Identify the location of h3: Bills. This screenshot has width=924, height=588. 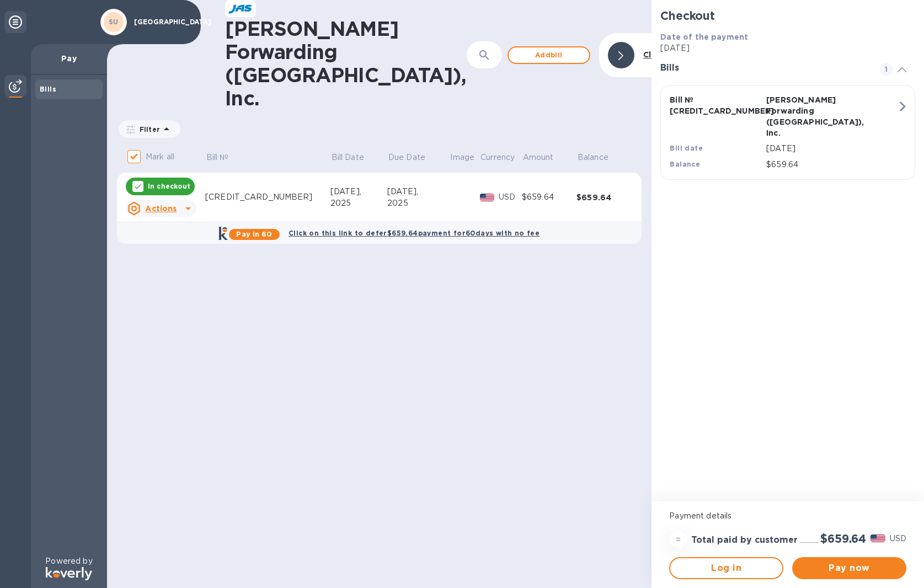
(764, 68).